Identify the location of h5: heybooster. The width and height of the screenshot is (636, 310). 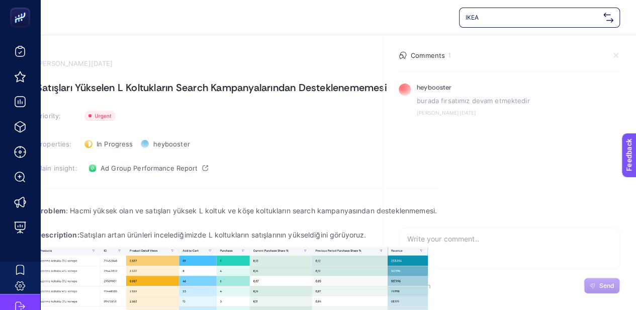
(434, 87).